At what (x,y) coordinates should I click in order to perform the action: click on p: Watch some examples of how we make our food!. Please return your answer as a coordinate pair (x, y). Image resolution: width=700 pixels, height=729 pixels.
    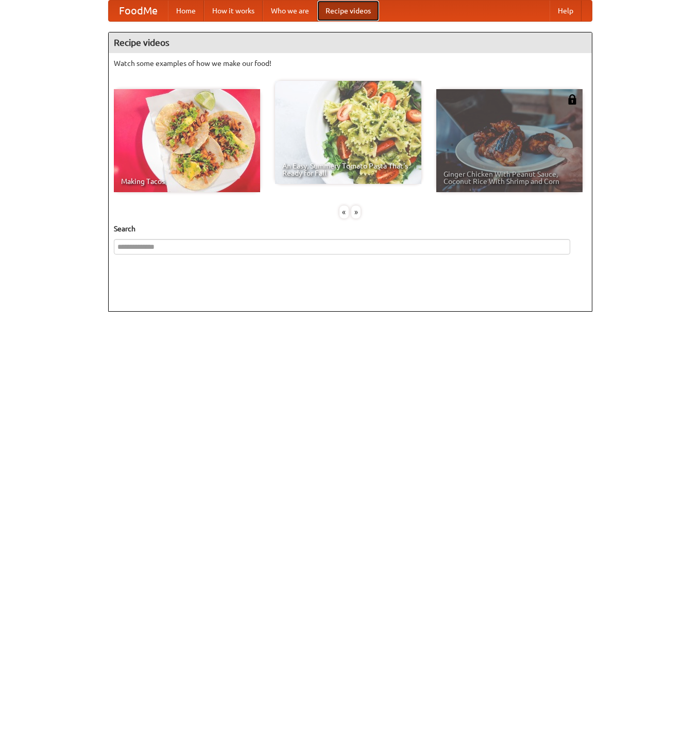
    Looking at the image, I should click on (350, 63).